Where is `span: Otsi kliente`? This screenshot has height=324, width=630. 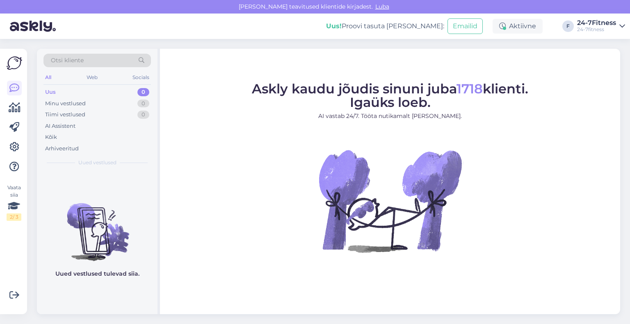 span: Otsi kliente is located at coordinates (67, 60).